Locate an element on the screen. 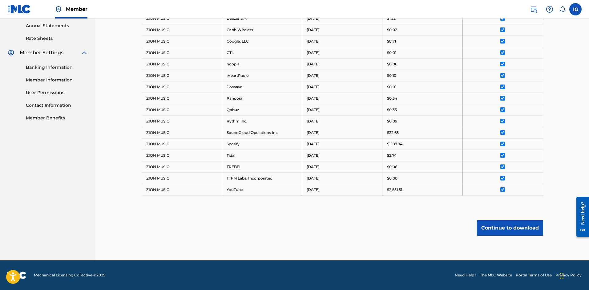  p: $0.02 is located at coordinates (392, 30).